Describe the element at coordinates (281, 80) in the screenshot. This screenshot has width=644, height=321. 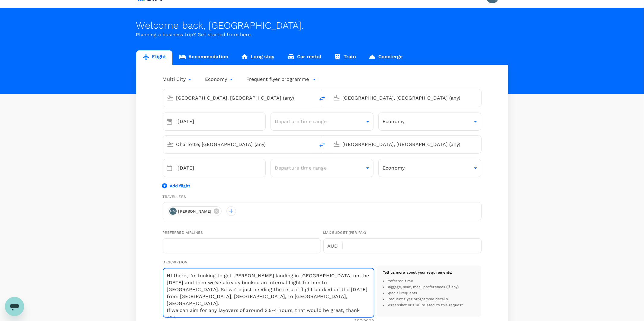
I see `button: Frequent flyer programme` at that location.